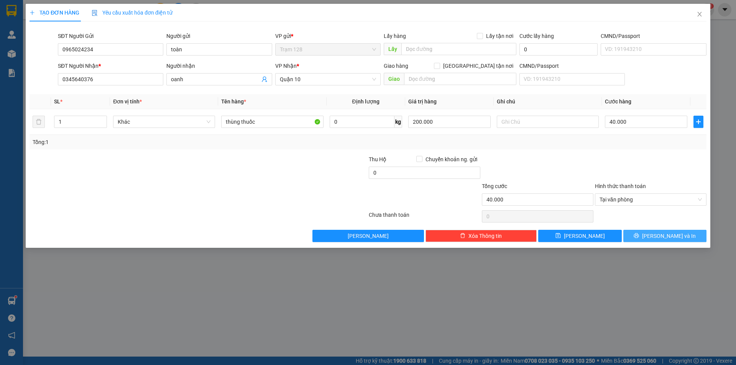 The image size is (736, 365). What do you see at coordinates (328, 36) in the screenshot?
I see `div: VP gửi` at bounding box center [328, 36].